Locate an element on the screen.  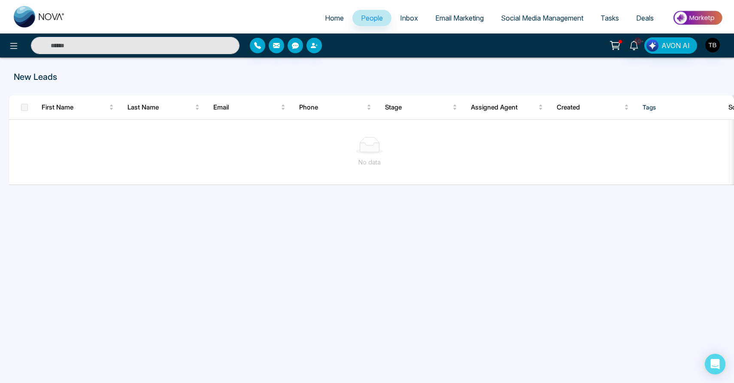
span: Social Media Management is located at coordinates (542, 18).